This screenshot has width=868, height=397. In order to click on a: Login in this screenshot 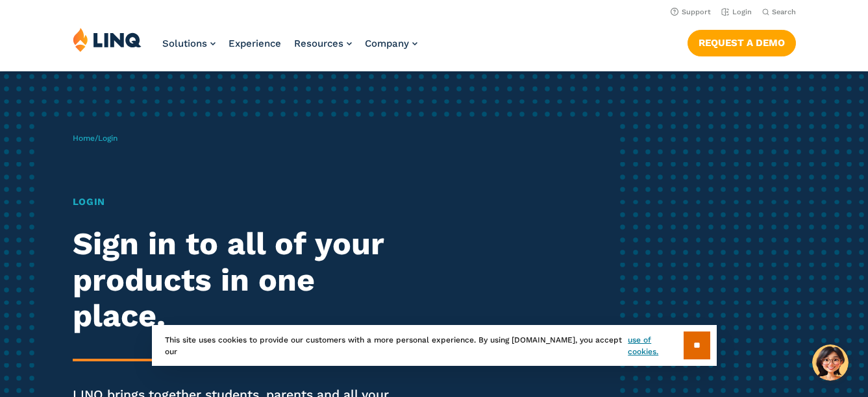, I will do `click(736, 12)`.